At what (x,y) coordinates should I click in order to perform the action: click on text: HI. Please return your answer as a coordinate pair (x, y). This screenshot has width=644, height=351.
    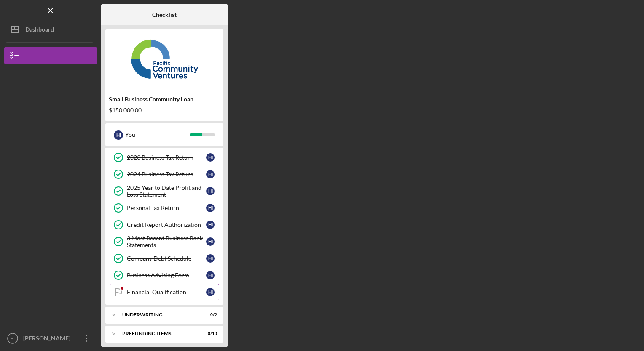
    Looking at the image, I should click on (13, 338).